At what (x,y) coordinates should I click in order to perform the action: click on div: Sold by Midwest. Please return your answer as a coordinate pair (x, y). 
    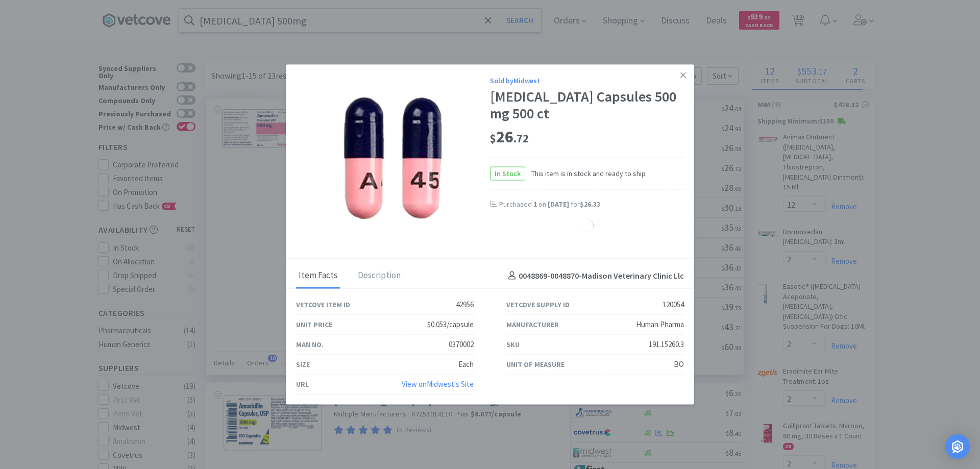
    Looking at the image, I should click on (587, 80).